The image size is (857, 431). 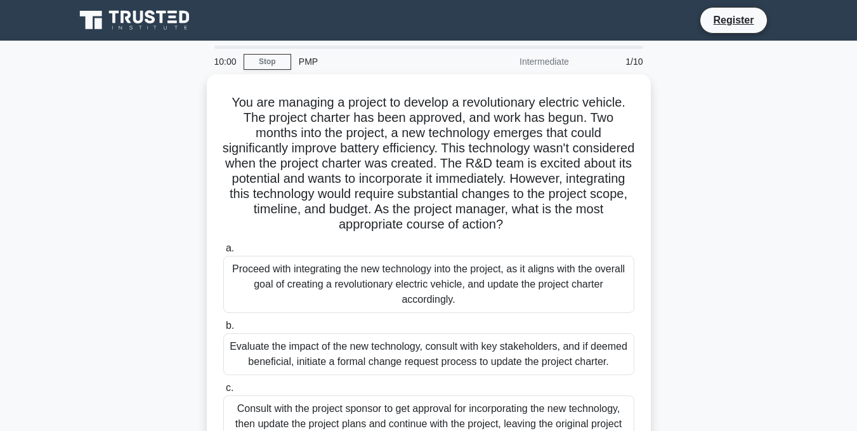 I want to click on div: Intermediate, so click(x=521, y=62).